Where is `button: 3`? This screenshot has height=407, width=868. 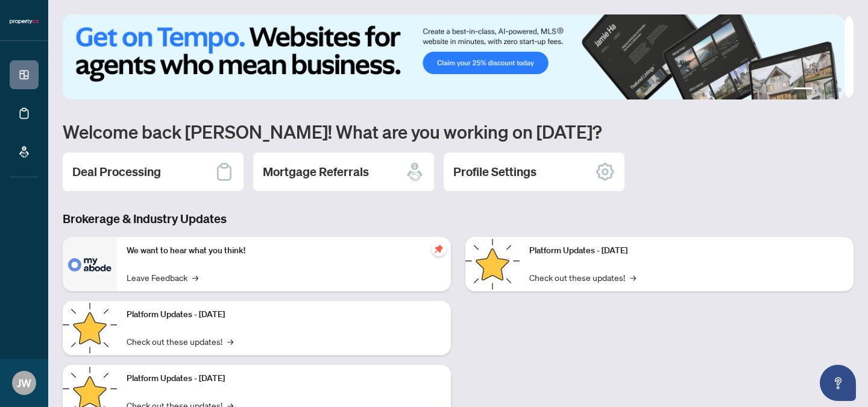
button: 3 is located at coordinates (830, 90).